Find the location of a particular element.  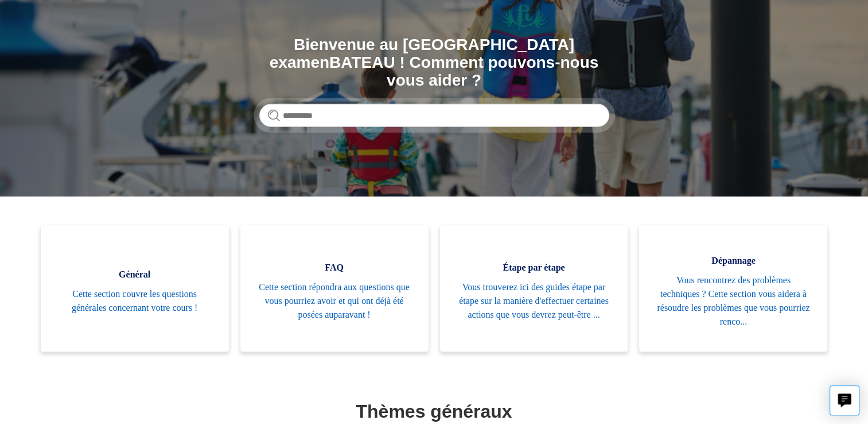

div: Chat en direct is located at coordinates (845, 401).